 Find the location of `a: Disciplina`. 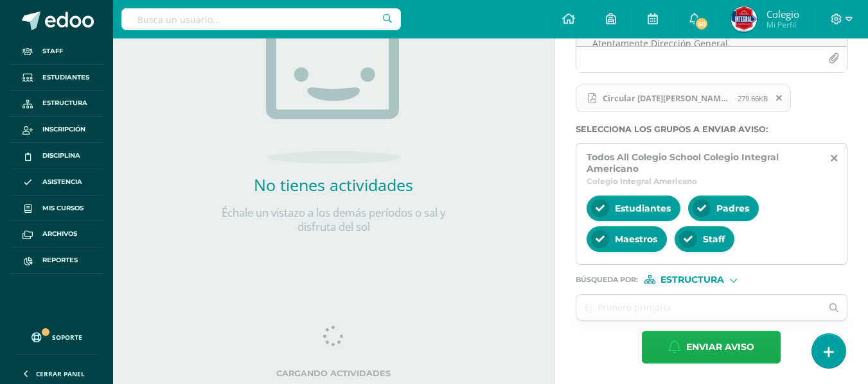

a: Disciplina is located at coordinates (56, 156).